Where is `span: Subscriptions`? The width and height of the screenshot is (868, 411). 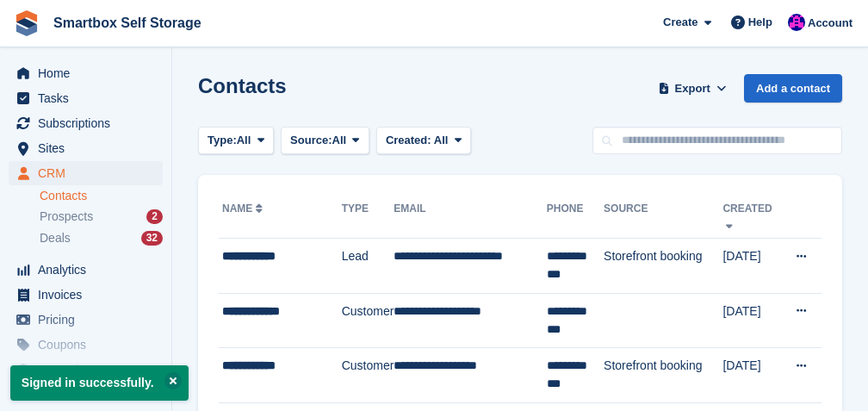
span: Subscriptions is located at coordinates (89, 123).